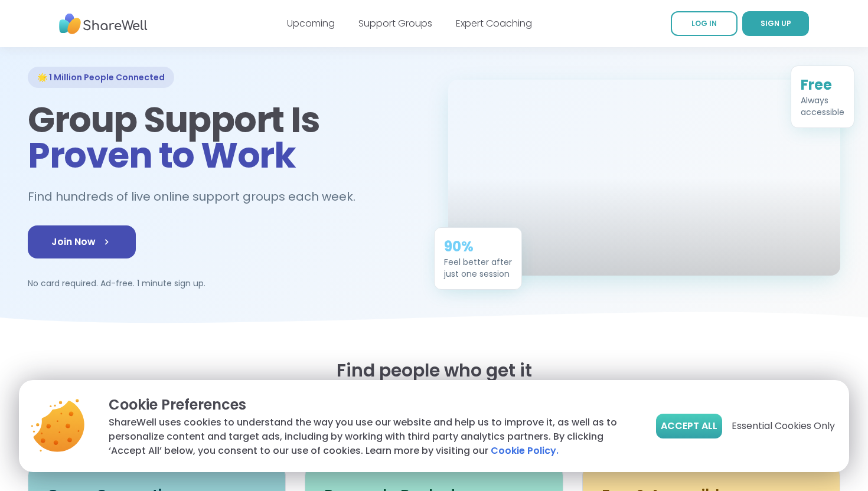  What do you see at coordinates (478, 244) in the screenshot?
I see `div: 90%` at bounding box center [478, 244].